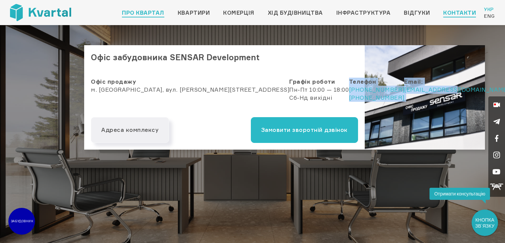  Describe the element at coordinates (194, 13) in the screenshot. I see `a: Квартири` at that location.